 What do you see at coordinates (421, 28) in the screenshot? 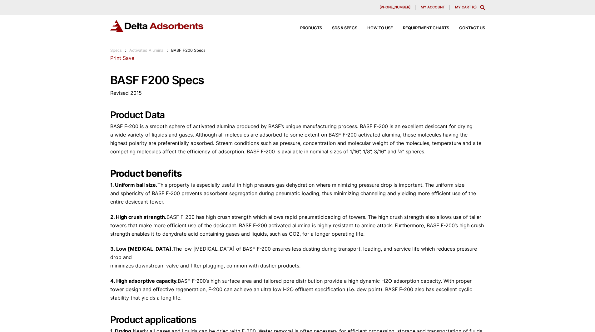
I see `a: Requirement Charts` at bounding box center [421, 28].